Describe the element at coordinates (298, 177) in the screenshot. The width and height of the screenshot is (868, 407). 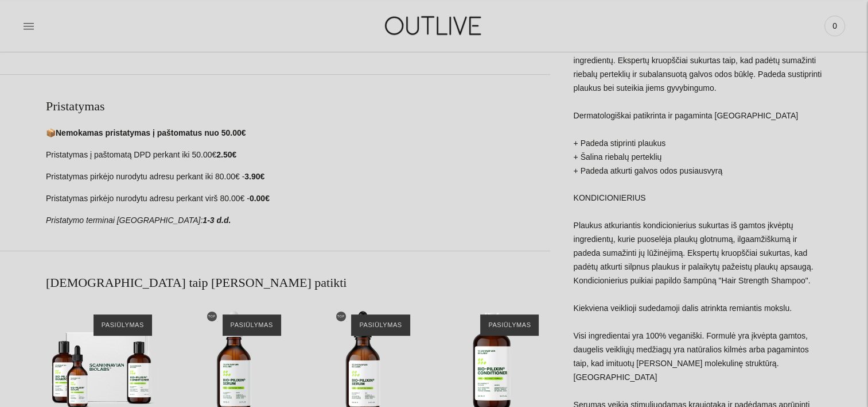
I see `p: Pristatymas pirkėjo nurodytu adresu perkant iki 80.00€ -` at that location.